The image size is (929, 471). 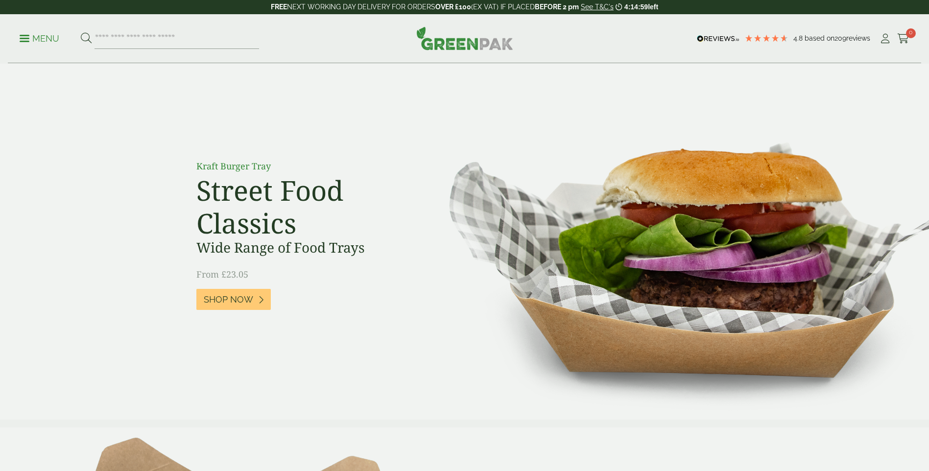 What do you see at coordinates (222, 274) in the screenshot?
I see `span: From £23.05` at bounding box center [222, 274].